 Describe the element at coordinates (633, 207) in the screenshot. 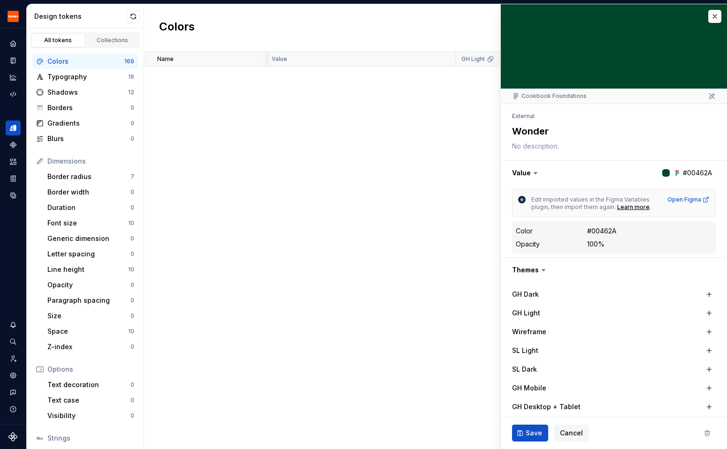

I see `a: Learn more` at that location.